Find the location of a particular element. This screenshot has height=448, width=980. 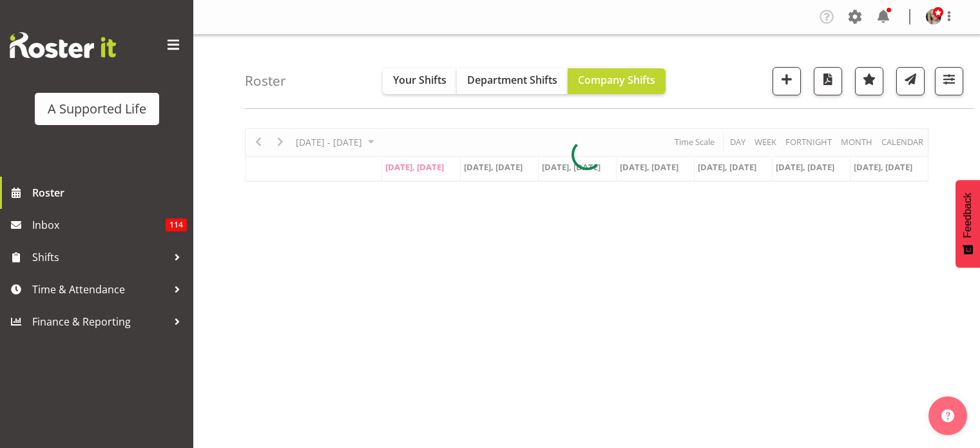

img: Rosterit website logo is located at coordinates (62, 45).